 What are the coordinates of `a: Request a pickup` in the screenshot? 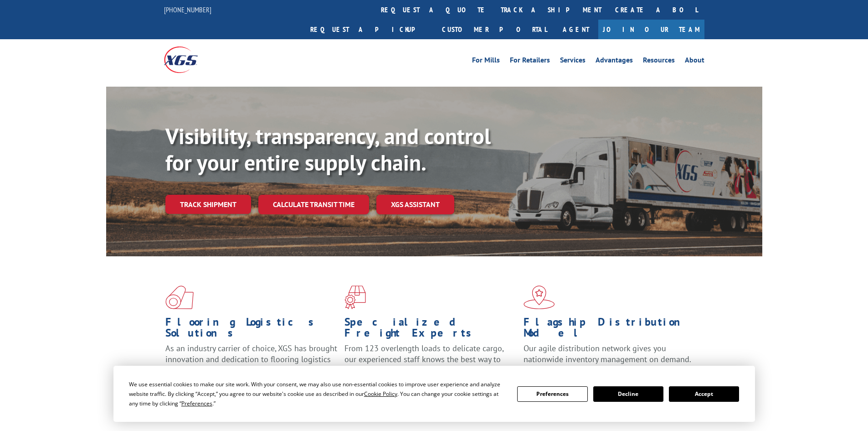 It's located at (369, 29).